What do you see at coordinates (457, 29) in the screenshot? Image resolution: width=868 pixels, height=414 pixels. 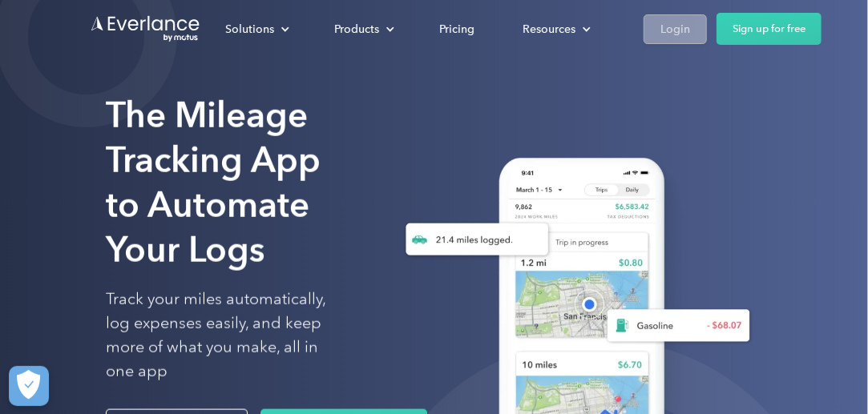 I see `div: Pricing` at bounding box center [457, 29].